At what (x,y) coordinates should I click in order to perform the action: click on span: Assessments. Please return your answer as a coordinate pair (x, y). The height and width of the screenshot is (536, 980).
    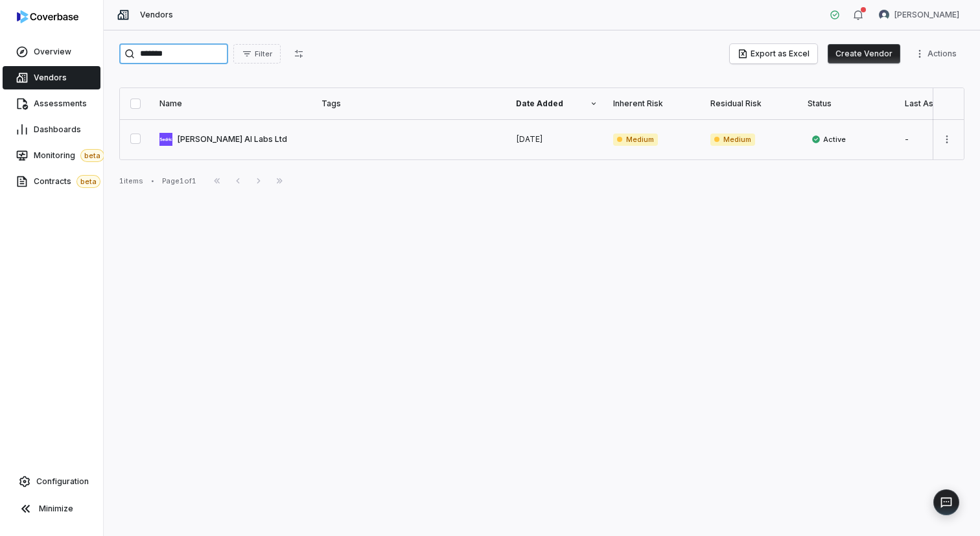
    Looking at the image, I should click on (60, 103).